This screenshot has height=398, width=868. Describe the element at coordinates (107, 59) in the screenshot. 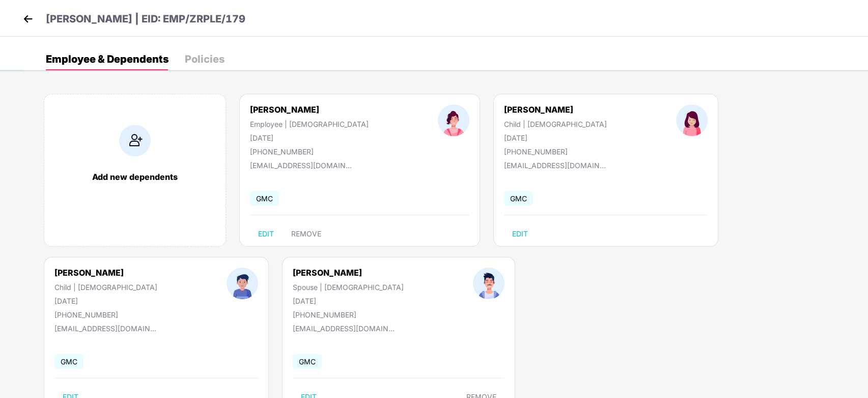

I see `div: Employee & Dependents` at that location.